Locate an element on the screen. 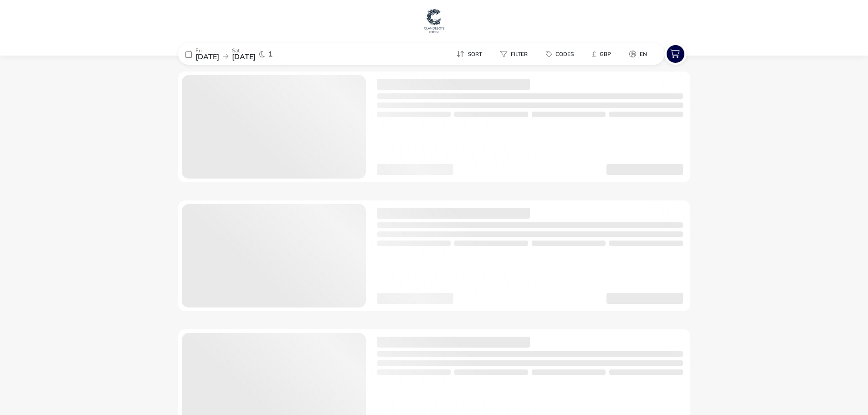 Image resolution: width=868 pixels, height=415 pixels. button: £GBP is located at coordinates (601, 54).